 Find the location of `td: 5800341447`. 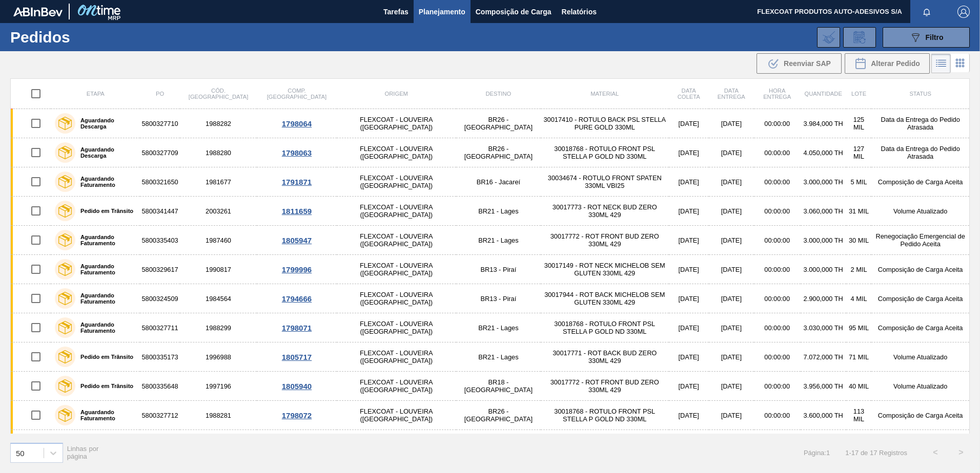

td: 5800341447 is located at coordinates (159, 211).